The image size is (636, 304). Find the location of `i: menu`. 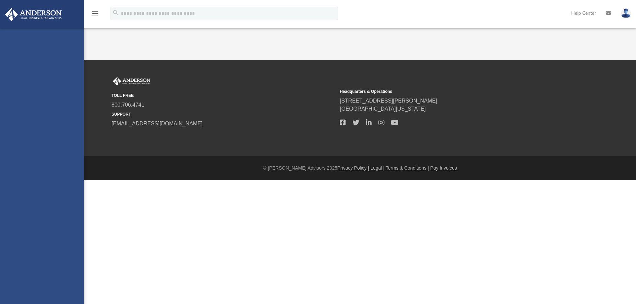

i: menu is located at coordinates (95, 13).